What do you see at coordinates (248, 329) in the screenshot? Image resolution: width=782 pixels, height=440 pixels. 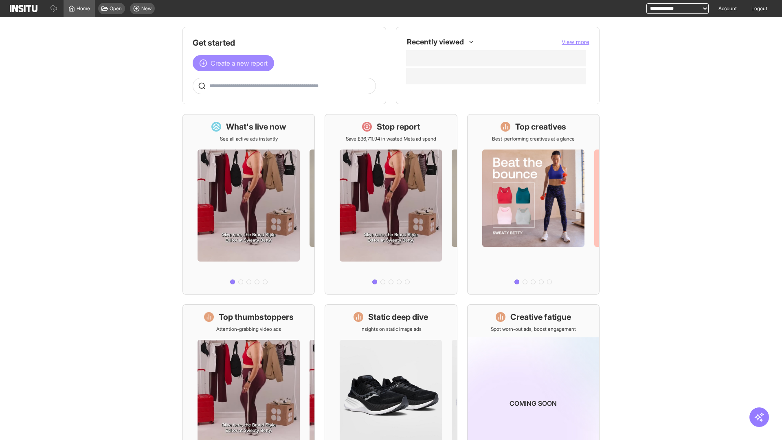 I see `p: Attention-grabbing video ads` at bounding box center [248, 329].